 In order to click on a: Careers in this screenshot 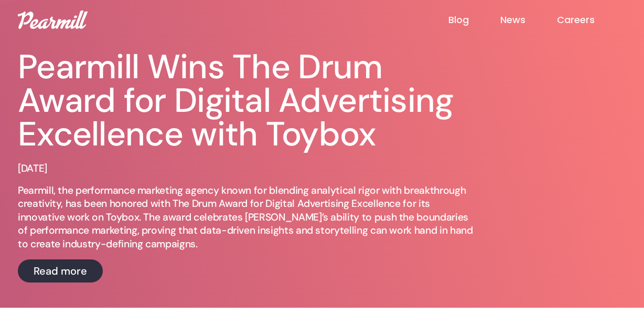, I will do `click(592, 20)`.